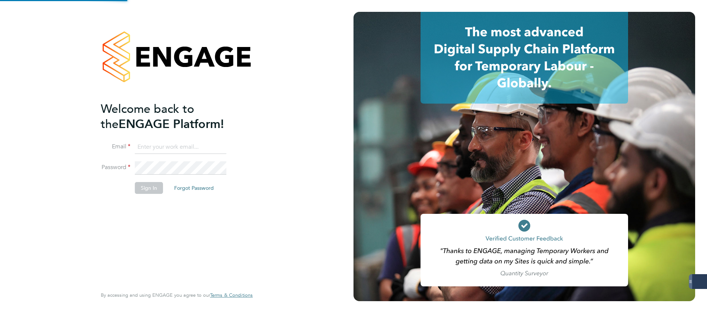  What do you see at coordinates (147, 117) in the screenshot?
I see `span: Welcome back to the` at bounding box center [147, 117].